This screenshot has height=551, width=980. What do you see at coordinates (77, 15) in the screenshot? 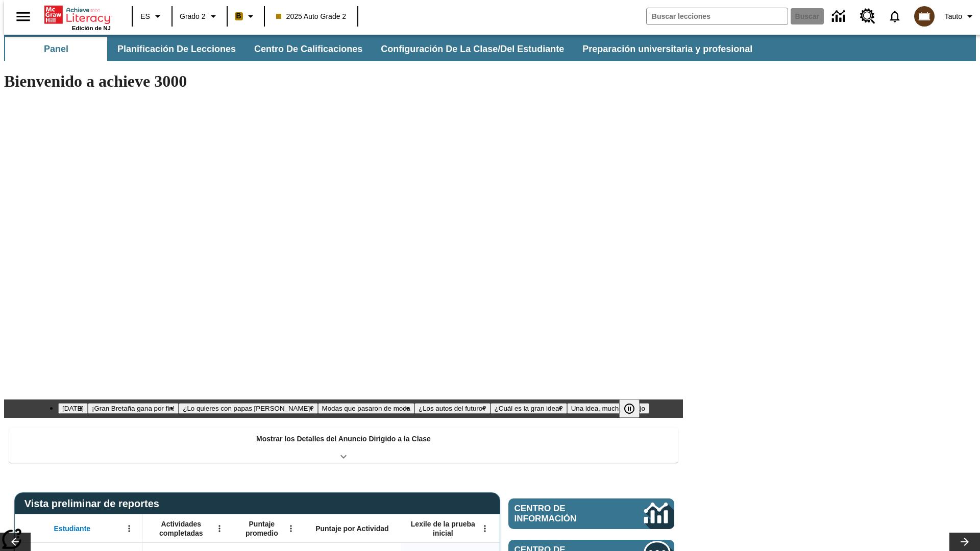
I see `a: Portada` at bounding box center [77, 15].